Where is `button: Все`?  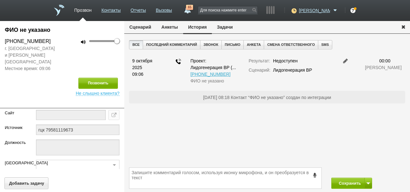 button: Все is located at coordinates (136, 45).